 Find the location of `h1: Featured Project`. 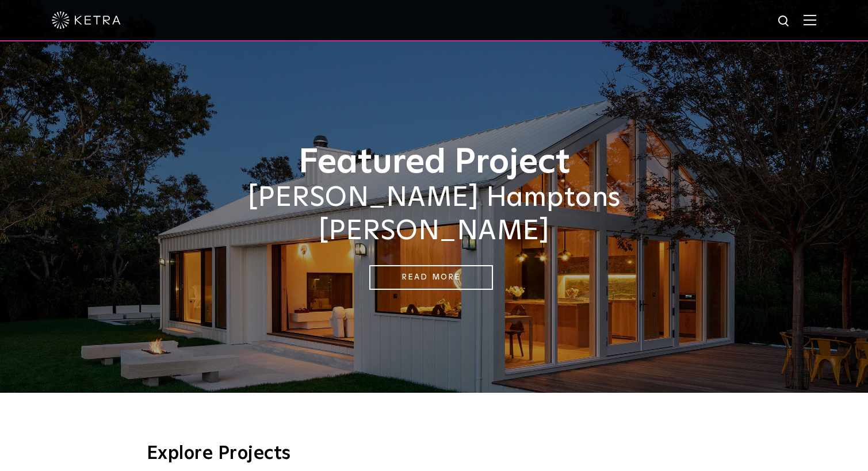

h1: Featured Project is located at coordinates (434, 163).